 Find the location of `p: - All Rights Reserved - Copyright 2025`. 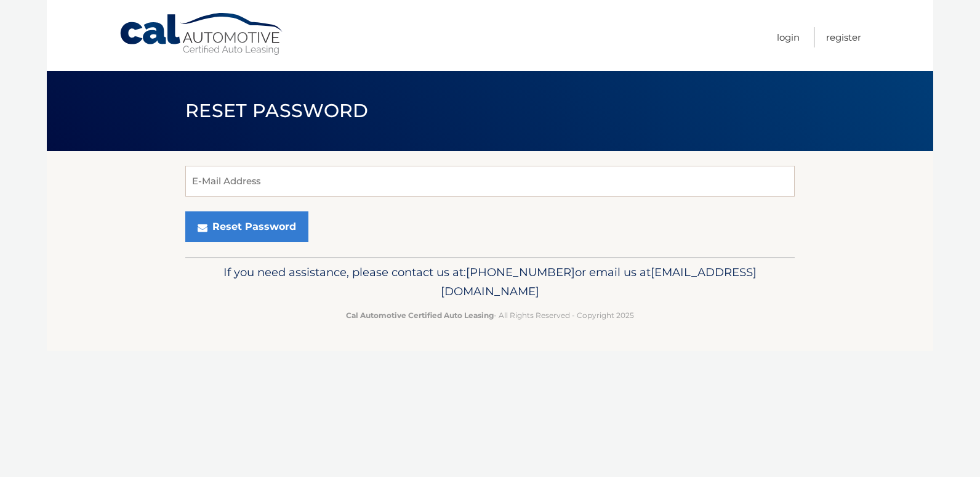

p: - All Rights Reserved - Copyright 2025 is located at coordinates (490, 315).